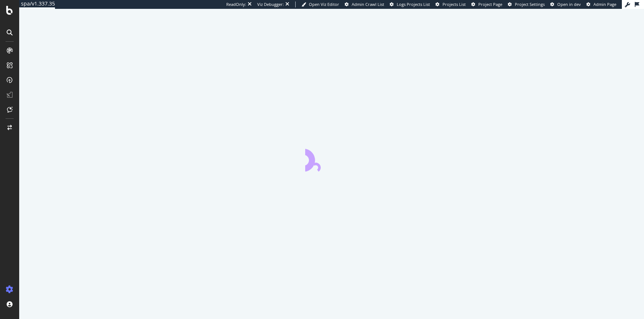  I want to click on span: Project Page, so click(490, 4).